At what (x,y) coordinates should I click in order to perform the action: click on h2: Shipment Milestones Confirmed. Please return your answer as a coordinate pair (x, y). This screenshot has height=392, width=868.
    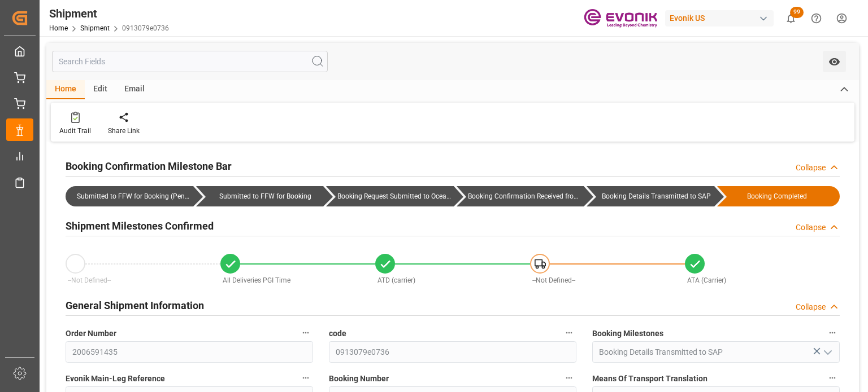
    Looking at the image, I should click on (140, 225).